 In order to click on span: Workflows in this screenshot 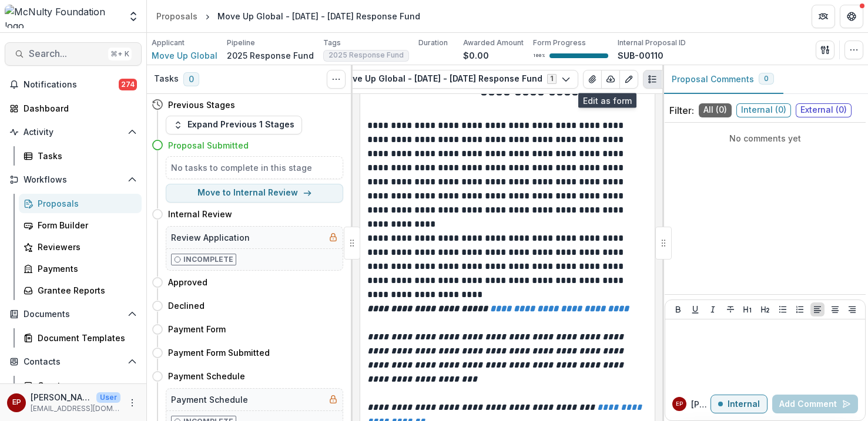, I will do `click(73, 179)`.